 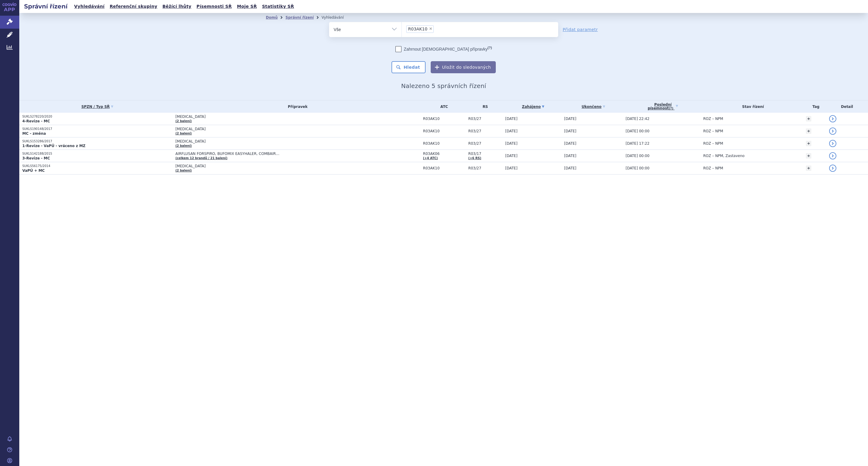 I want to click on a: Domů, so click(x=271, y=18).